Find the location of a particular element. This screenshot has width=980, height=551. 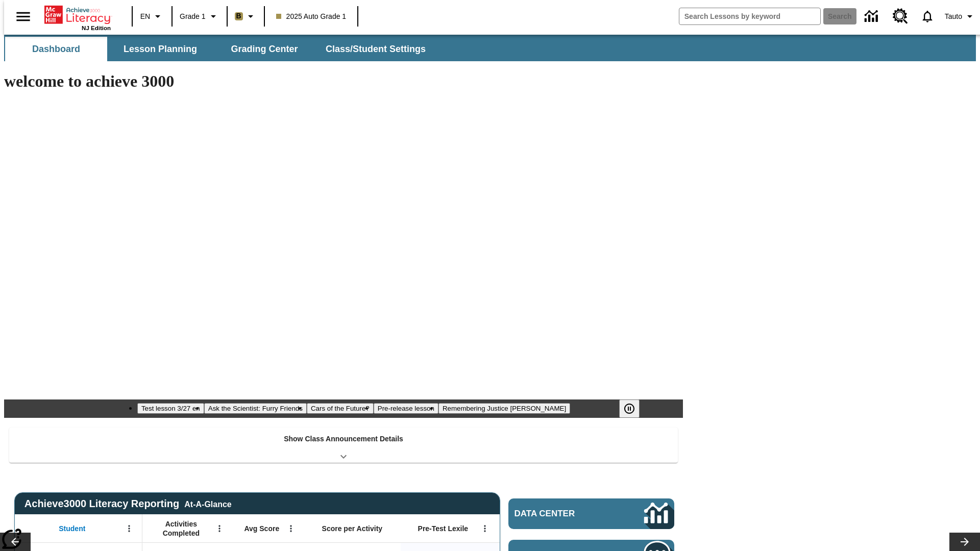

button: Profile/Settings is located at coordinates (960, 16).